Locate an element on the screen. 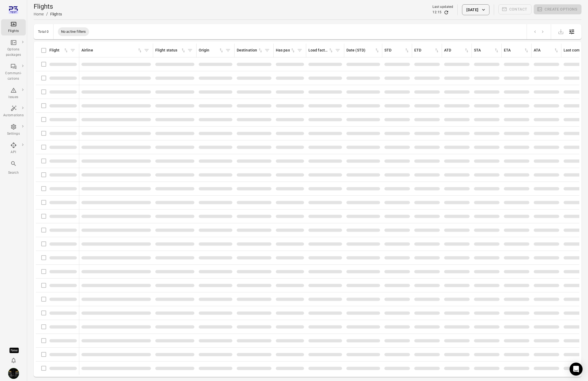 The height and width of the screenshot is (381, 588). div: Sort by ATD in ascending order is located at coordinates (457, 51).